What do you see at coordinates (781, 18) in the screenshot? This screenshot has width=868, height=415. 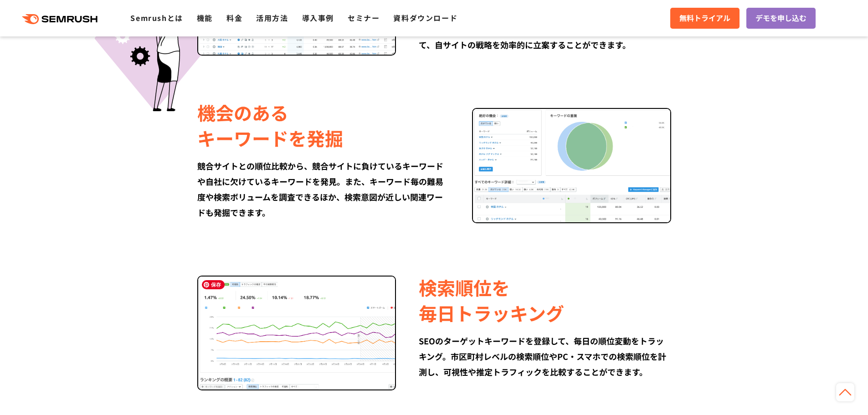 I see `span: デモを申し込む` at bounding box center [781, 18].